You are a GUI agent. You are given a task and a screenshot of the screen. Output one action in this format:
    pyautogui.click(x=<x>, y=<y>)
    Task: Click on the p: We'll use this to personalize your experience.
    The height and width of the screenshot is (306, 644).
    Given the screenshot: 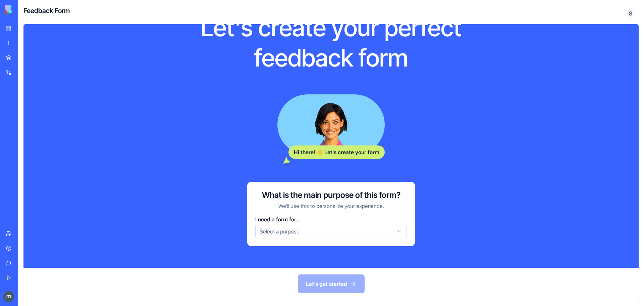 What is the action you would take?
    pyautogui.click(x=331, y=206)
    